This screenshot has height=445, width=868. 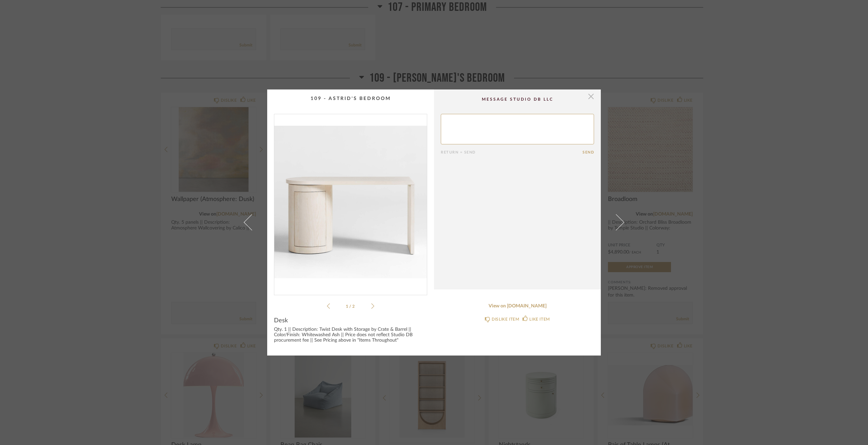 I want to click on button: Close, so click(x=591, y=96).